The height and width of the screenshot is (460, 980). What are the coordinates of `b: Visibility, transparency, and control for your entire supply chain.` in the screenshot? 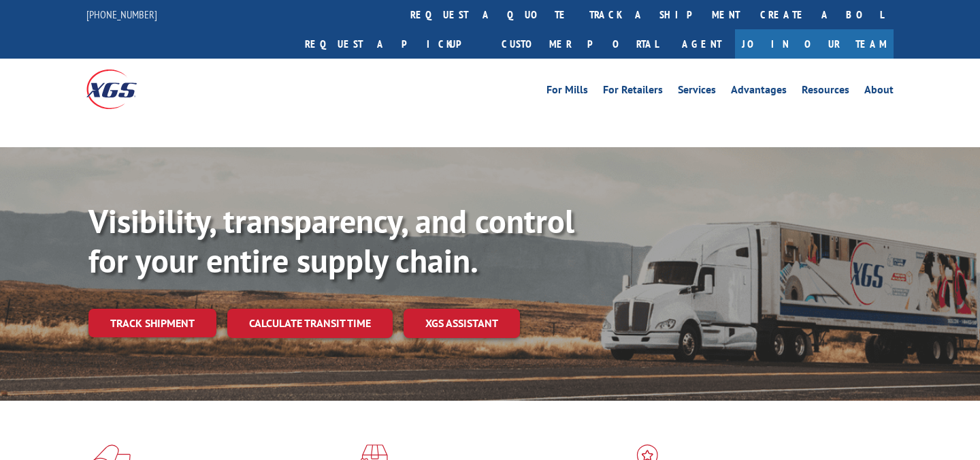 It's located at (331, 240).